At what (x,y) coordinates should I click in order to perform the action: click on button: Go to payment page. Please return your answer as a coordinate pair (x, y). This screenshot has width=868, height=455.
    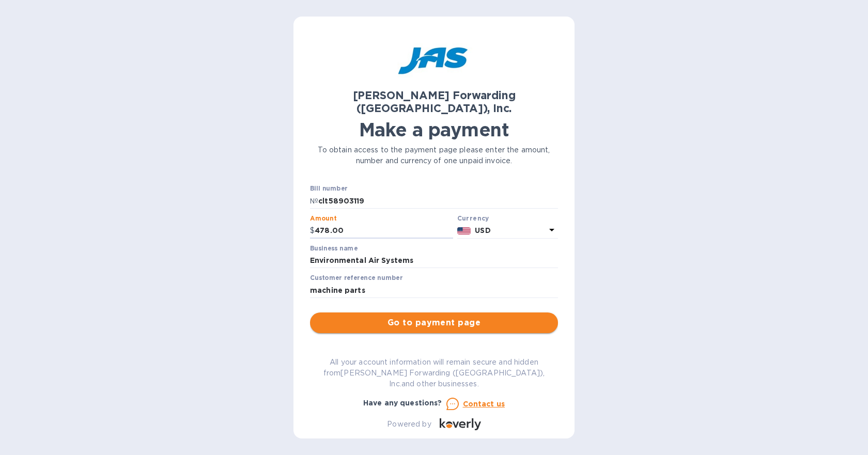
    Looking at the image, I should click on (434, 322).